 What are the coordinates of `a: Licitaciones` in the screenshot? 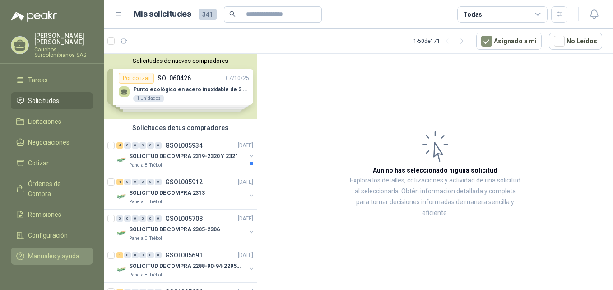 It's located at (52, 122).